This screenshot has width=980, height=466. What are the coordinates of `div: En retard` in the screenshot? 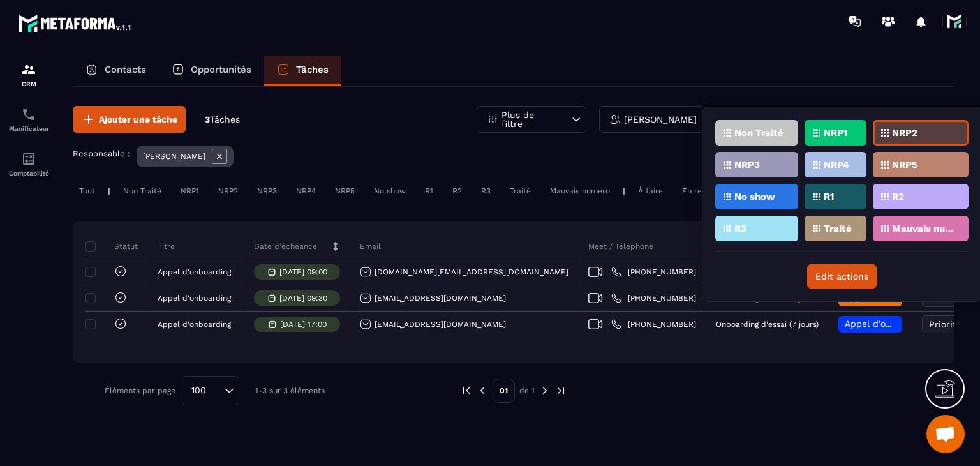 It's located at (700, 190).